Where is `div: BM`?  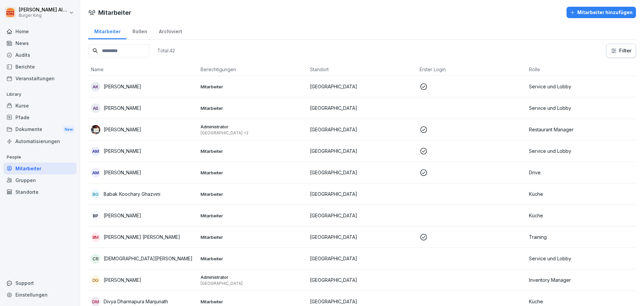 div: BM is located at coordinates (96, 237).